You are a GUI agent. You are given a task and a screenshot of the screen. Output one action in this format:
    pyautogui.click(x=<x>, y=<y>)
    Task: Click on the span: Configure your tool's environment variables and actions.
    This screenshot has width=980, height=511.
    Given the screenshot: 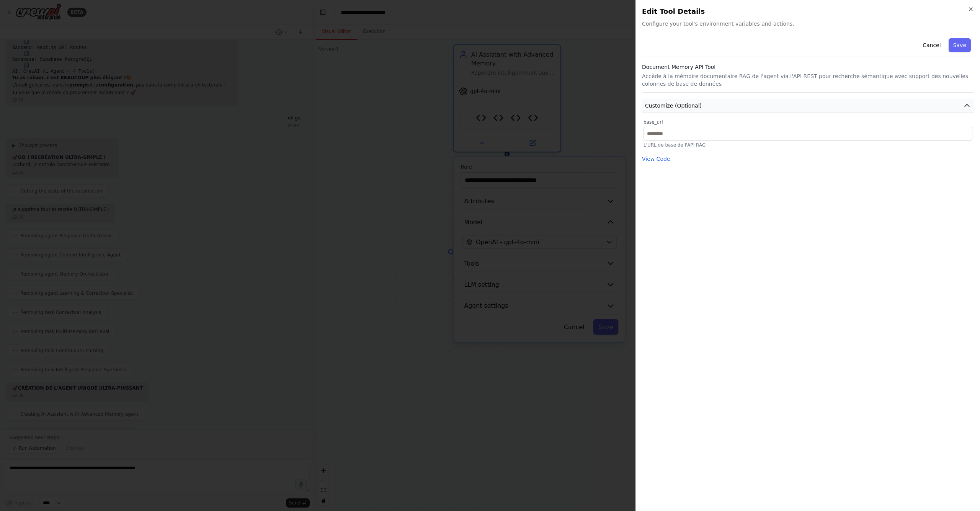 What is the action you would take?
    pyautogui.click(x=808, y=24)
    